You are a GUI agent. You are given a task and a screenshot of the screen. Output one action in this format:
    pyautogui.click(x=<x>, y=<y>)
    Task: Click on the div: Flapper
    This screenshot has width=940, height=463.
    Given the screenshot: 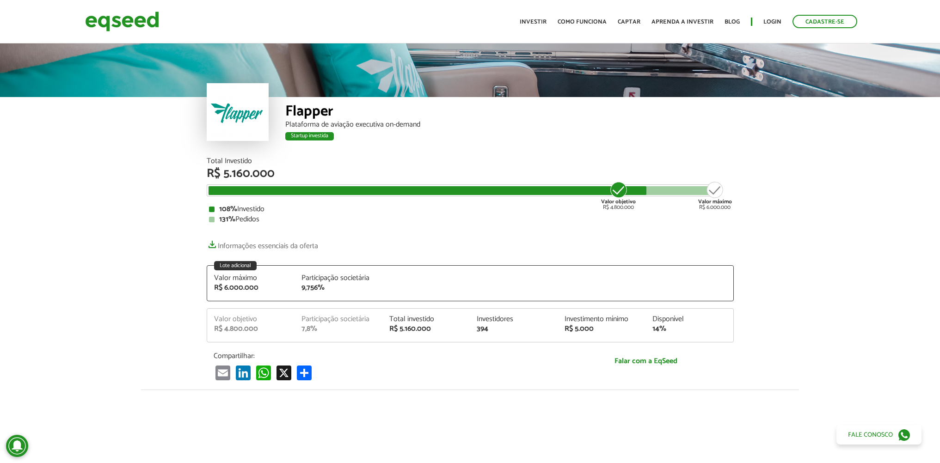 What is the action you would take?
    pyautogui.click(x=510, y=112)
    